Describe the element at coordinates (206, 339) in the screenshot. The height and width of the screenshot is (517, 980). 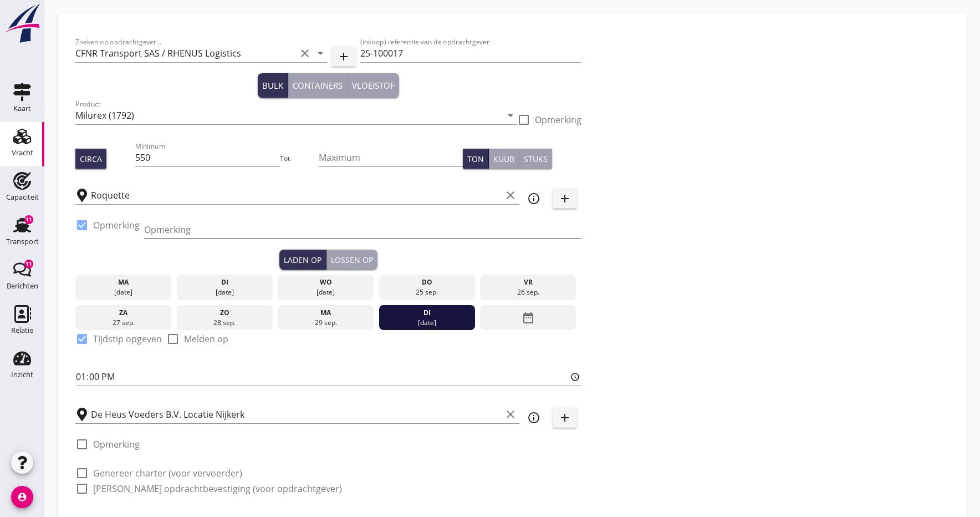
I see `label: Melden op` at that location.